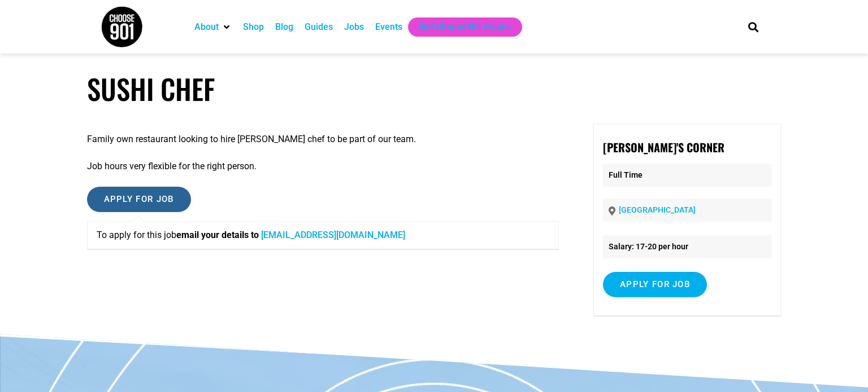  Describe the element at coordinates (687, 247) in the screenshot. I see `li: Salary: 17-20 per hour` at that location.